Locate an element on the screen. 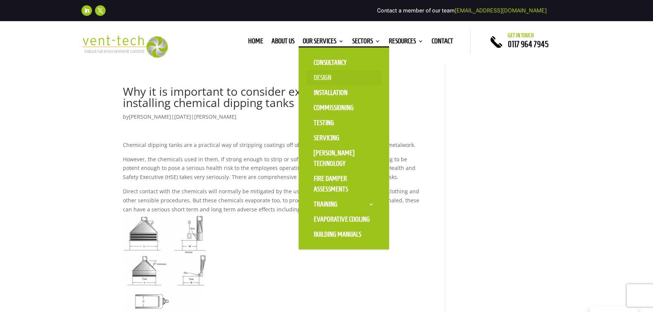 The height and width of the screenshot is (312, 653). span: Contact a member of our team is located at coordinates (462, 11).